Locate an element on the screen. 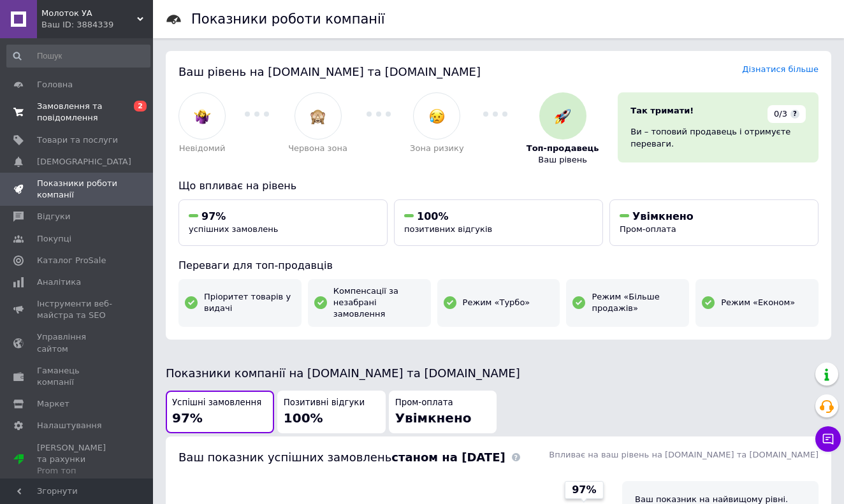 This screenshot has width=844, height=504. div: 0/3 is located at coordinates (786, 114).